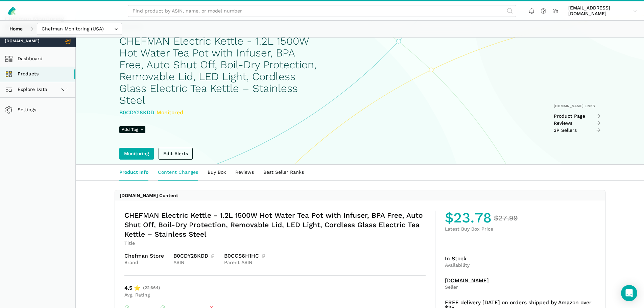 The image size is (644, 308). I want to click on div: Avg. Rating, so click(142, 295).